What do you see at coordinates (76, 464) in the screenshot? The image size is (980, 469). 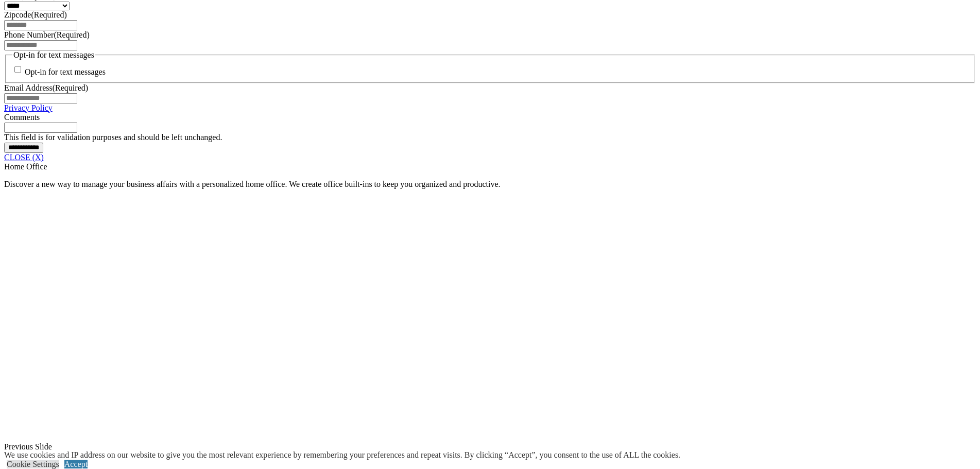 I see `a: Accept` at bounding box center [76, 464].